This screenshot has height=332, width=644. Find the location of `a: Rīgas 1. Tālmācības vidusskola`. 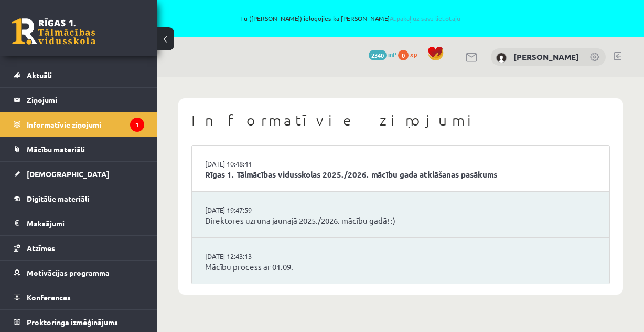

a: Rīgas 1. Tālmācības vidusskola is located at coordinates (53, 32).